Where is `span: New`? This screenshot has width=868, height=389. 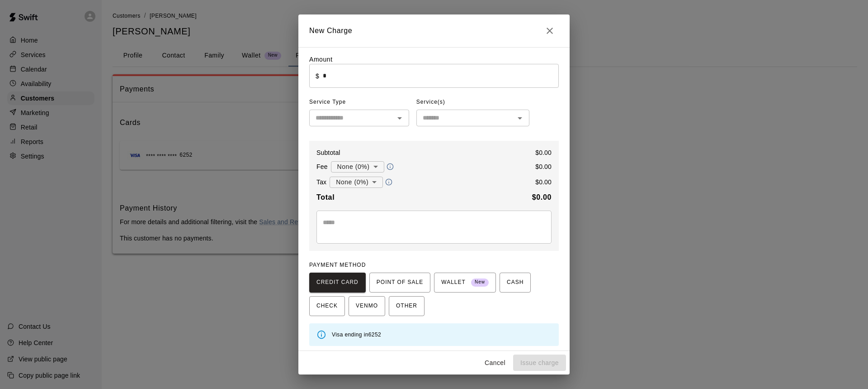 span: New is located at coordinates (479, 281).